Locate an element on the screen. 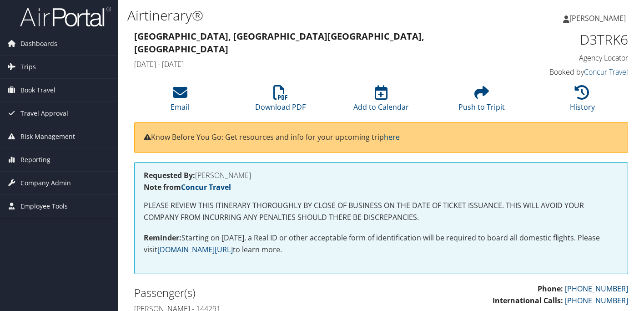  h4: Agency Locator is located at coordinates (572, 57).